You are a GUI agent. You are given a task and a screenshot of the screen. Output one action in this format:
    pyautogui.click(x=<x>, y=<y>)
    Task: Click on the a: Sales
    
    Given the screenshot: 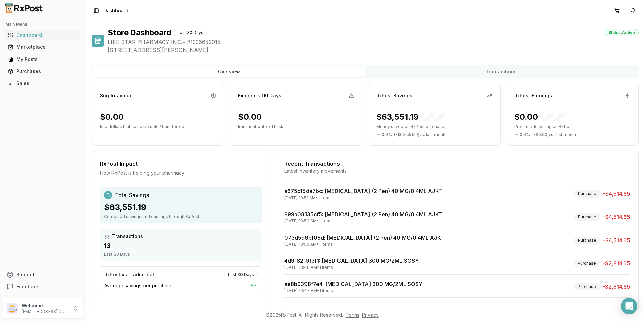 What is the action you would take?
    pyautogui.click(x=42, y=84)
    